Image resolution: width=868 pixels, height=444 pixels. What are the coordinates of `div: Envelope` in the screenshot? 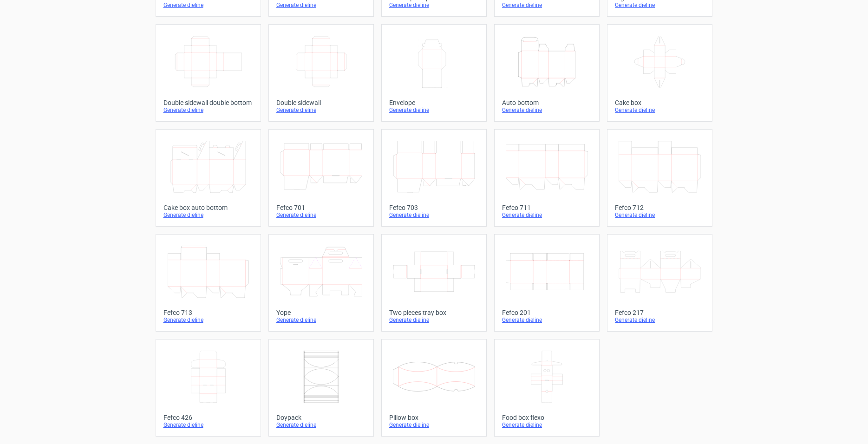 It's located at (434, 102).